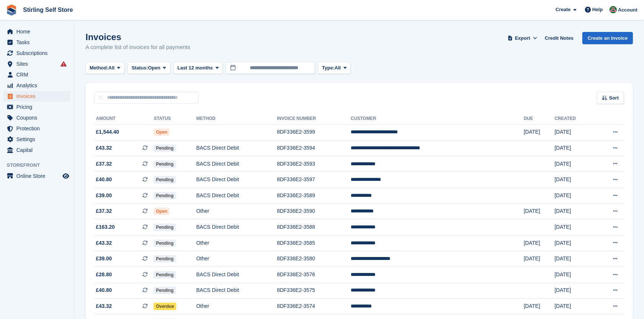 This screenshot has width=644, height=319. Describe the element at coordinates (140, 68) in the screenshot. I see `span: Status:` at that location.